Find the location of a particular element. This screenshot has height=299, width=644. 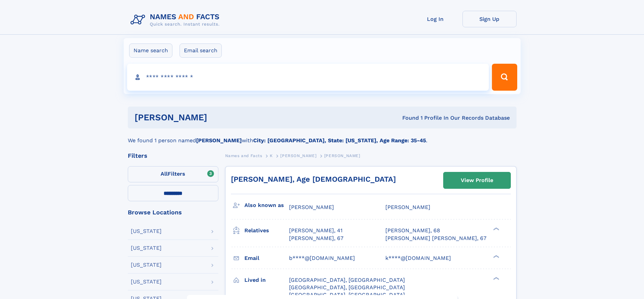

button: Search Button is located at coordinates (505, 77).